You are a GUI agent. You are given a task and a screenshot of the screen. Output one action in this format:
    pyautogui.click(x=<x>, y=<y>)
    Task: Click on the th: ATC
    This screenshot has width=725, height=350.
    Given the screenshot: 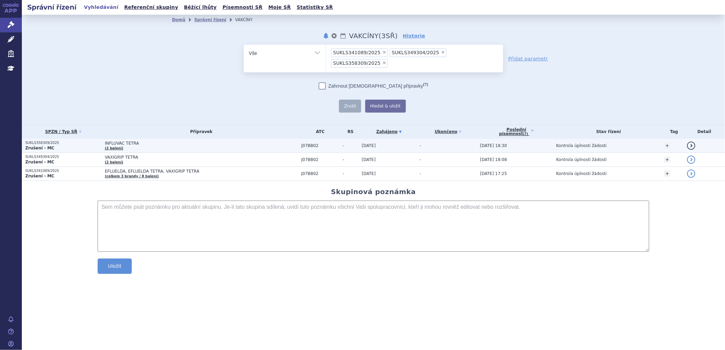 What is the action you would take?
    pyautogui.click(x=319, y=132)
    